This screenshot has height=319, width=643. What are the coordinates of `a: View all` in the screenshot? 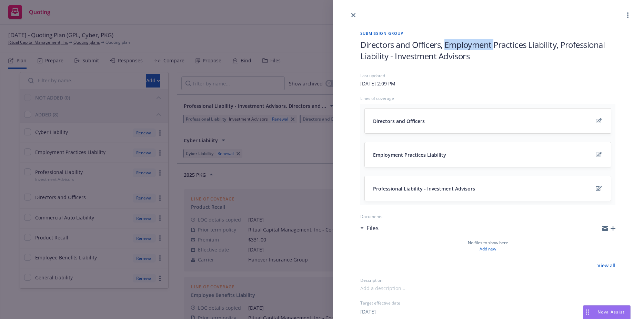 It's located at (606, 265).